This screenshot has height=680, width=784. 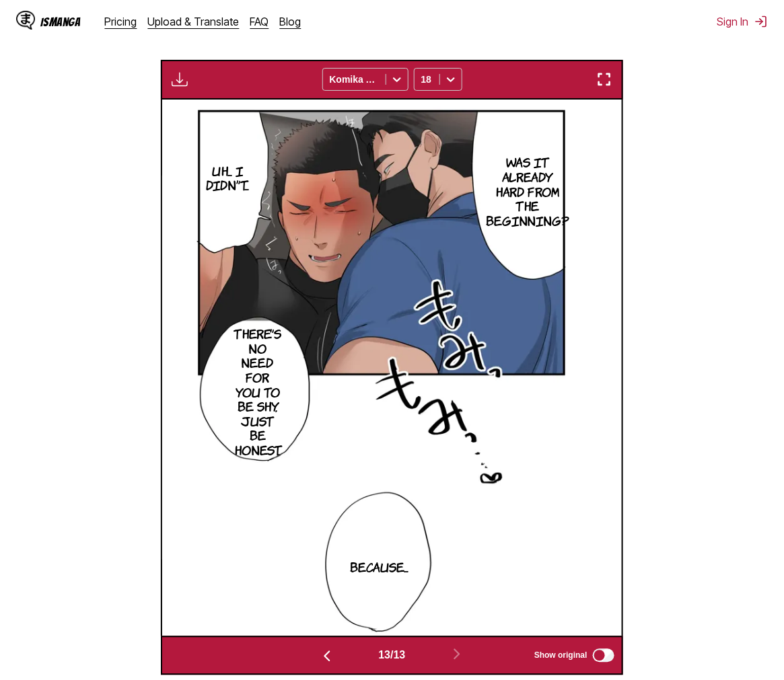 I want to click on a: Upload & Translate, so click(x=194, y=21).